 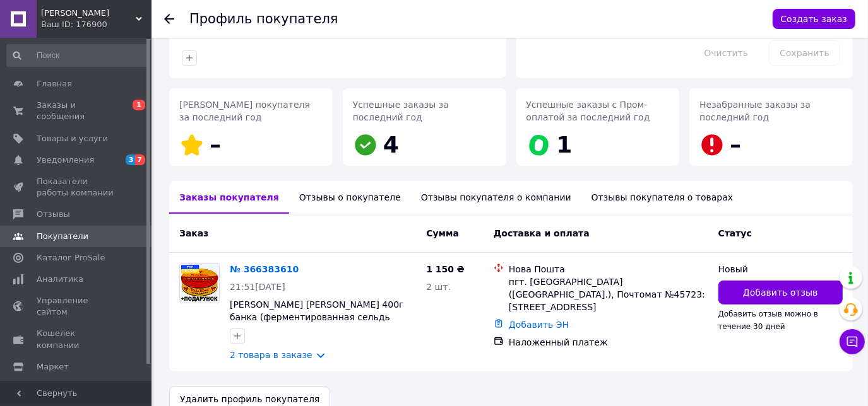 I want to click on a: № 366383610, so click(x=264, y=270).